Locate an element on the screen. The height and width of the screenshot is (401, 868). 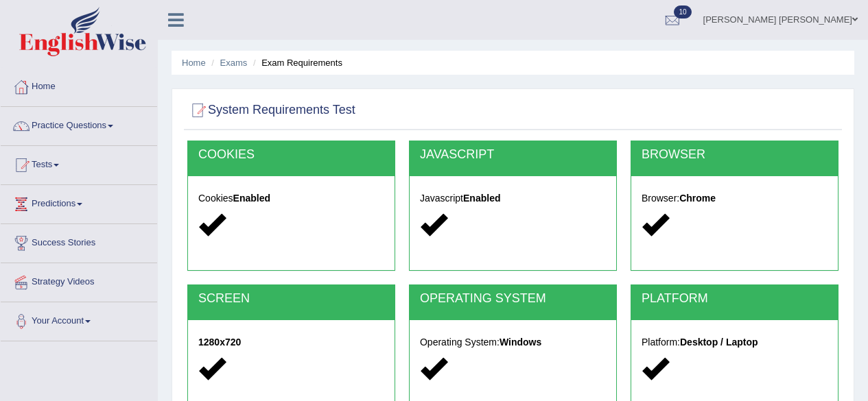
strong: 1280x720 is located at coordinates (219, 342).